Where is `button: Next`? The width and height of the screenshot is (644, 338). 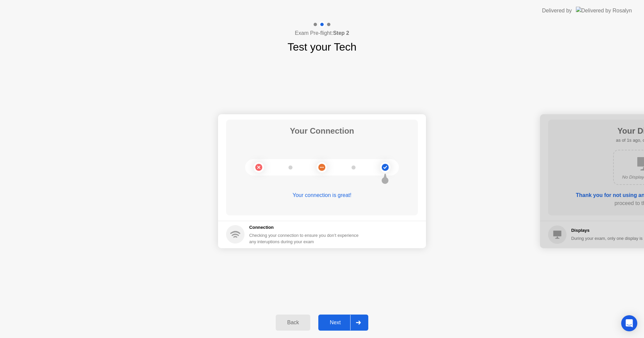
button: Next is located at coordinates (343, 323).